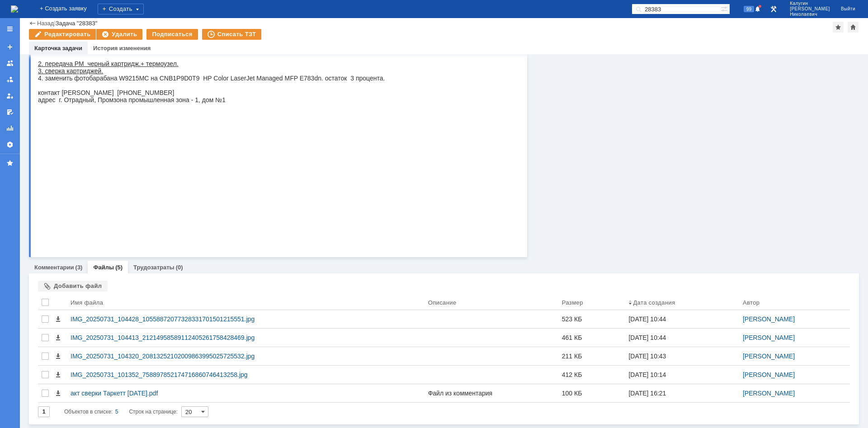 This screenshot has width=868, height=428. Describe the element at coordinates (245, 302) in the screenshot. I see `th: Имя файла` at that location.